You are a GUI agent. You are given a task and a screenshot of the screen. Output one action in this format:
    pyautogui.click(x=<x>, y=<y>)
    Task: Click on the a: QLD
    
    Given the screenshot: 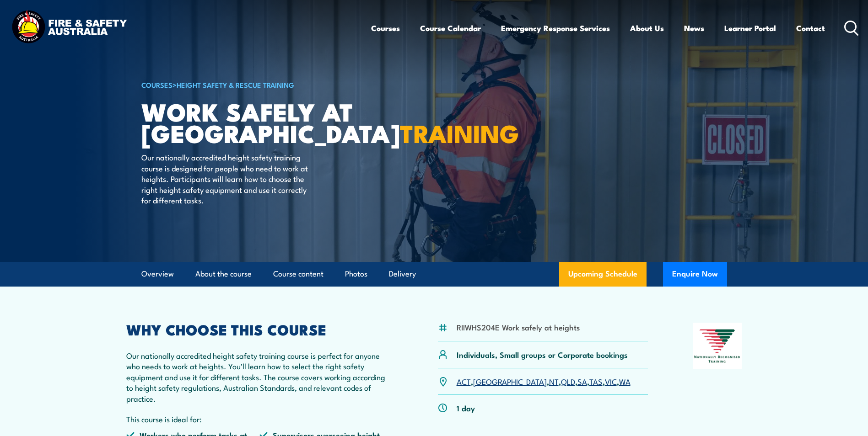 What is the action you would take?
    pyautogui.click(x=568, y=381)
    